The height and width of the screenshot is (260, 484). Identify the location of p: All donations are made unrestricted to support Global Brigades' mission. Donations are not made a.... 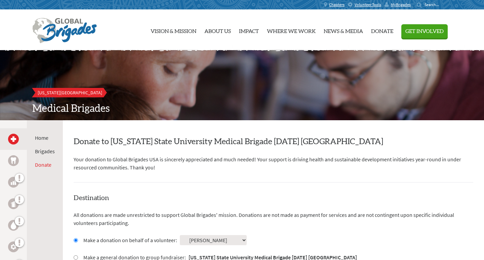
(273, 219).